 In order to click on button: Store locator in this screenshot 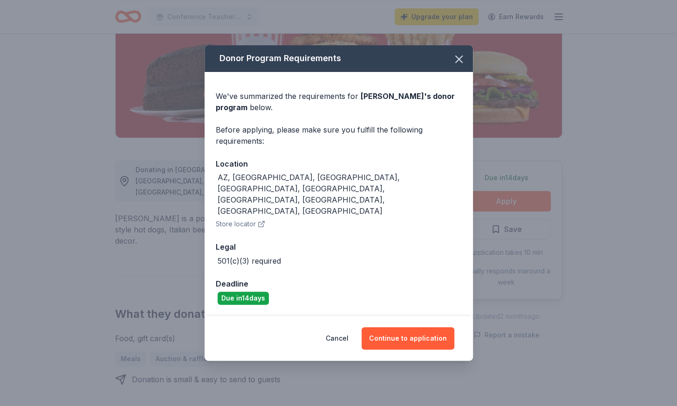, I will do `click(241, 224)`.